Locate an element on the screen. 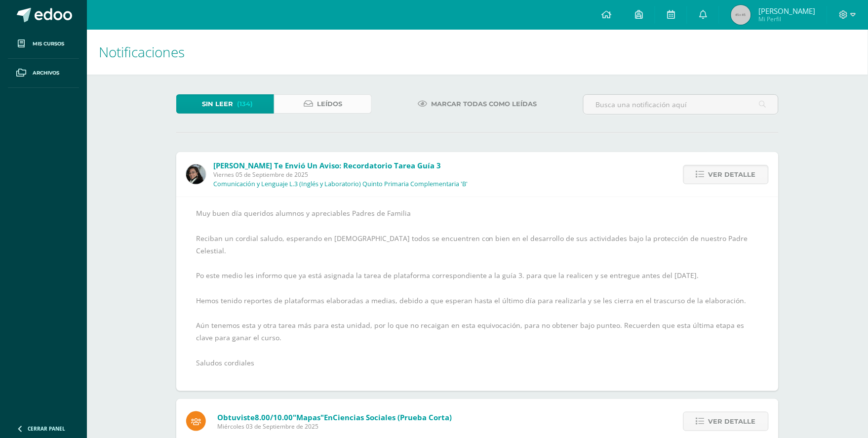 The width and height of the screenshot is (868, 438). span: Viernes 05 de Septiembre de 2025 is located at coordinates (340, 175).